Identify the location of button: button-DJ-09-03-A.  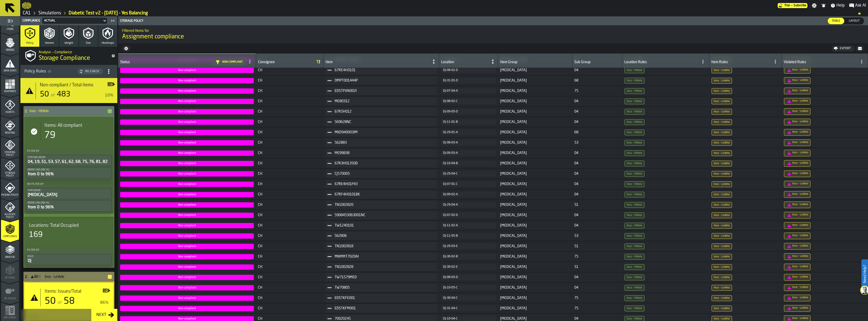
(469, 153).